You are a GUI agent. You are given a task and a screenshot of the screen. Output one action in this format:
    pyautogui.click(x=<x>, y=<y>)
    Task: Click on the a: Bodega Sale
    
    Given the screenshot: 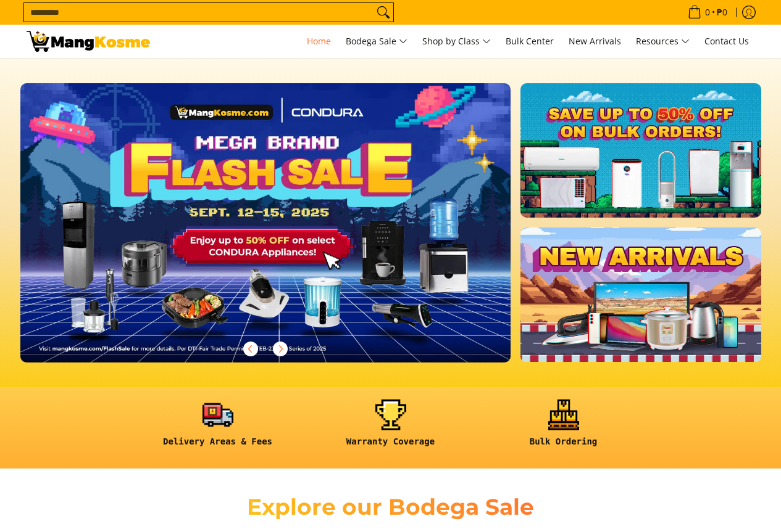 What is the action you would take?
    pyautogui.click(x=377, y=41)
    